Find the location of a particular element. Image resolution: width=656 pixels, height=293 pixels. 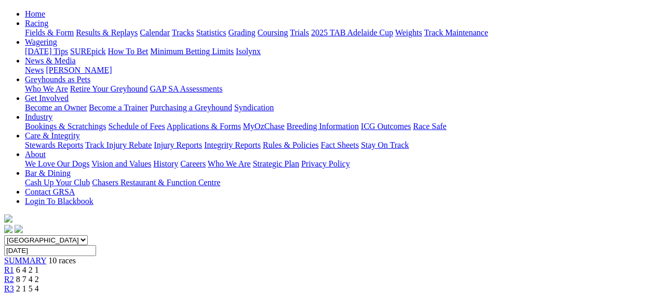

a: Careers is located at coordinates (193, 163).